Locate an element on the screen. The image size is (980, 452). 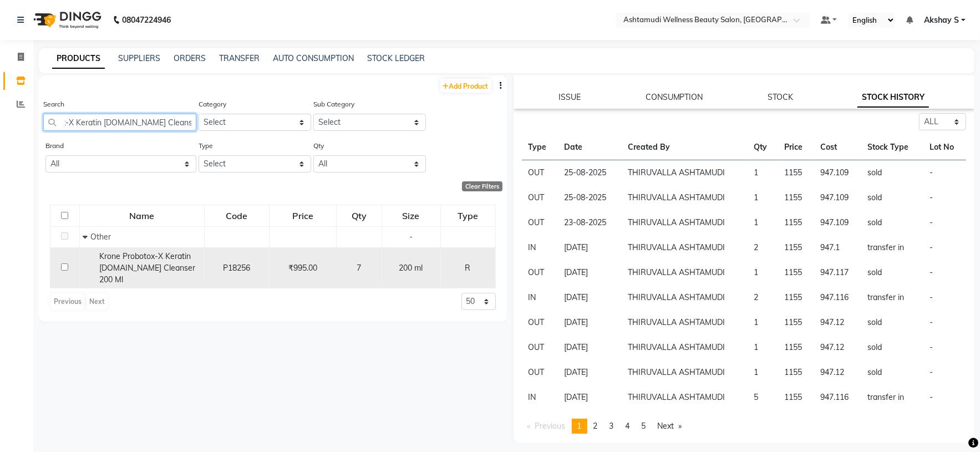
span: 5 is located at coordinates (644, 427).